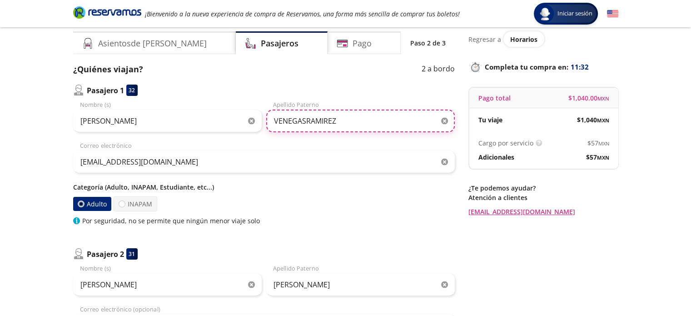 This screenshot has height=316, width=691. I want to click on div: 32, so click(132, 90).